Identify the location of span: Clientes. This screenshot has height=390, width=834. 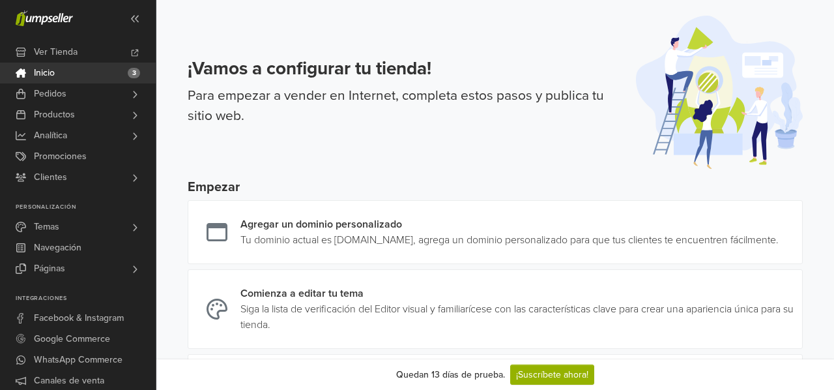
(50, 177).